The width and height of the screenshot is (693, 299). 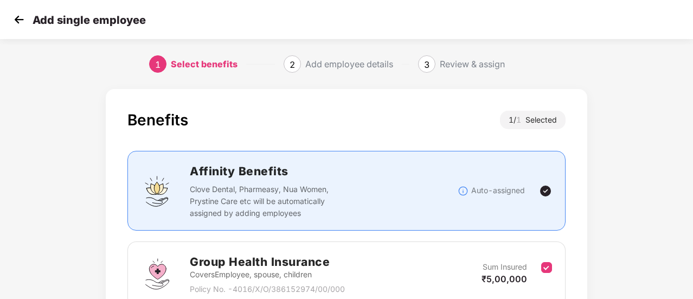 I want to click on span: 3, so click(x=427, y=65).